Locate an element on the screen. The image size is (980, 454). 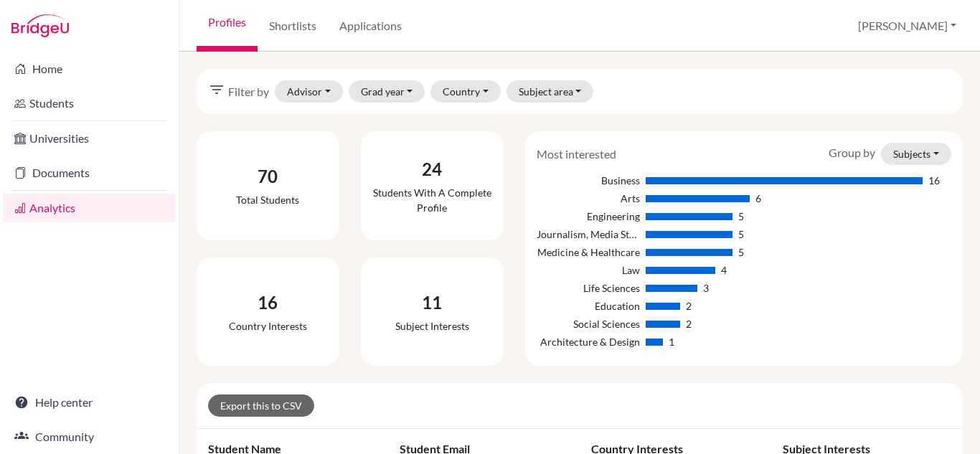
button: Subject area is located at coordinates (550, 91).